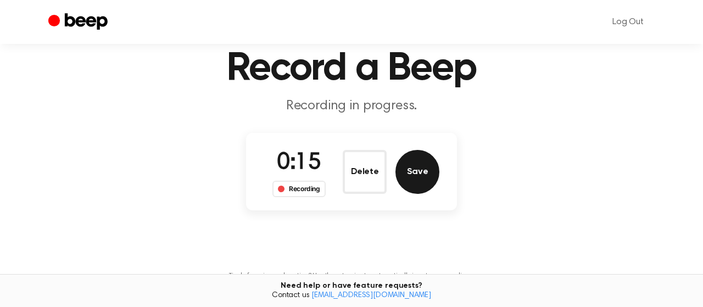 The height and width of the screenshot is (307, 703). I want to click on h1: Record a Beep, so click(351, 69).